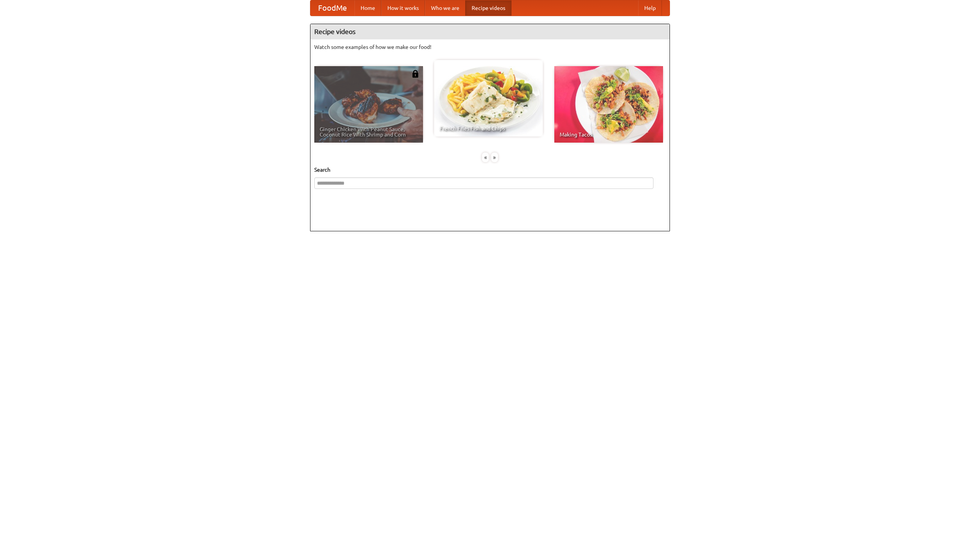 The width and height of the screenshot is (980, 541). Describe the element at coordinates (490, 170) in the screenshot. I see `h5: Search` at that location.